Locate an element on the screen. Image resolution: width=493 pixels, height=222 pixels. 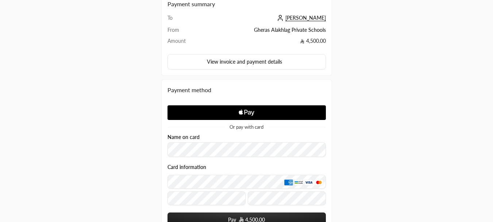
img: Visa is located at coordinates (309, 182).